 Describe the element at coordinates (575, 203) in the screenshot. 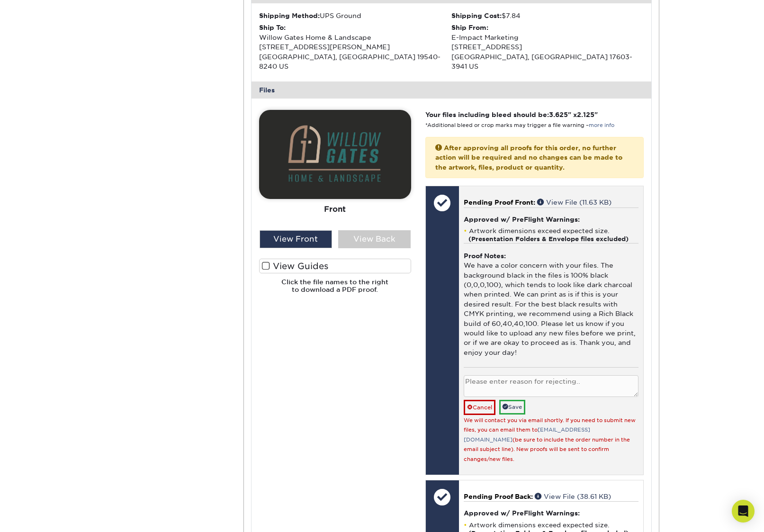

I see `a: View File (11.63 KB)` at that location.